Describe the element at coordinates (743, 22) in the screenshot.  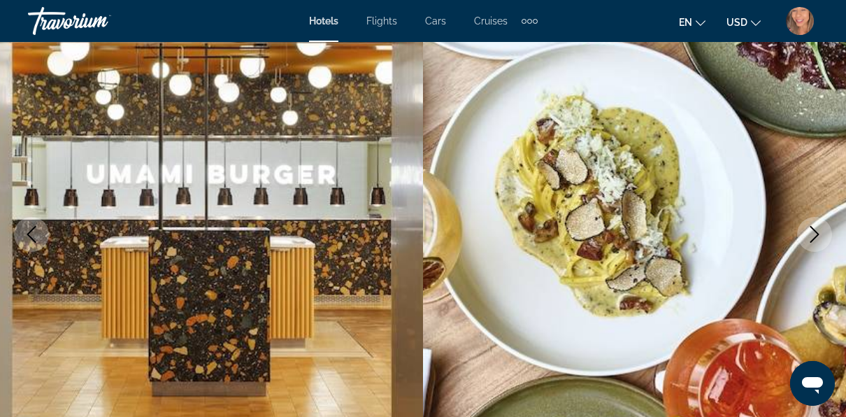
I see `button: Change currency` at that location.